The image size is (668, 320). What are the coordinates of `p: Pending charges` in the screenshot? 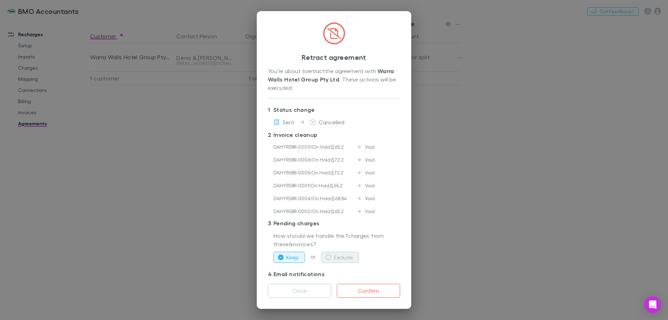 It's located at (334, 223).